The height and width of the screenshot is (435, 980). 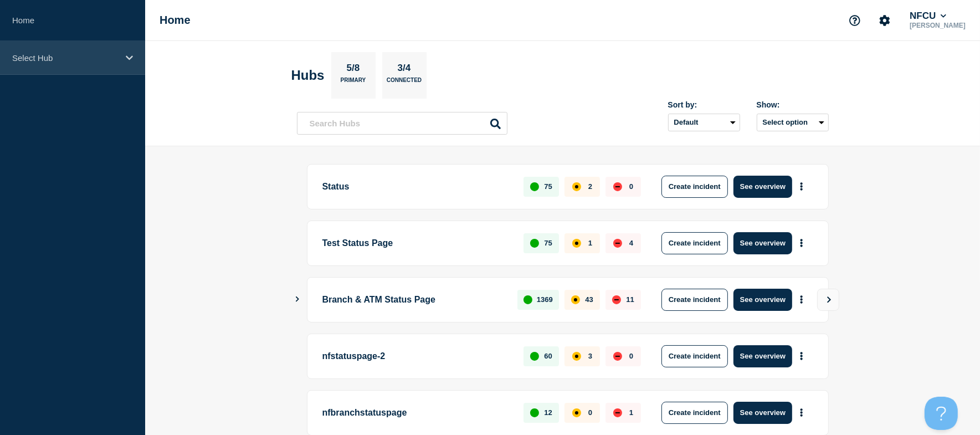 I want to click on p: Branch & ATM Status Page, so click(x=414, y=300).